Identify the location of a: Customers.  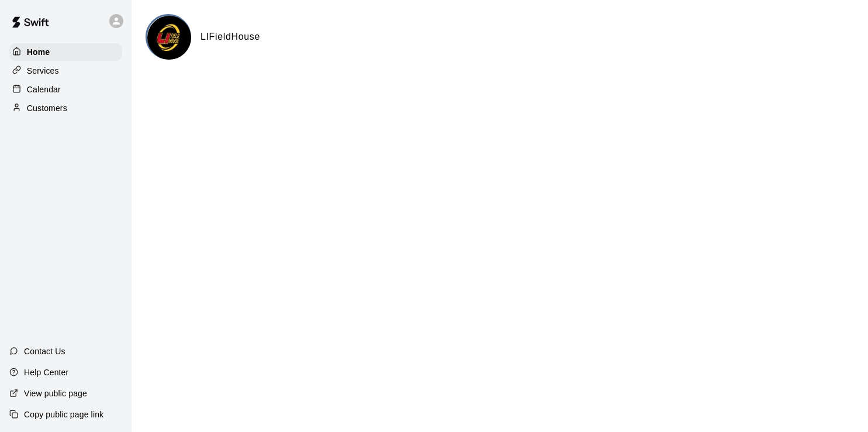
(65, 108).